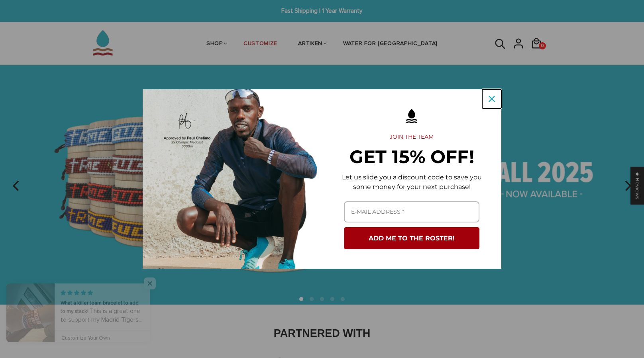 Image resolution: width=644 pixels, height=358 pixels. I want to click on button: Close, so click(492, 99).